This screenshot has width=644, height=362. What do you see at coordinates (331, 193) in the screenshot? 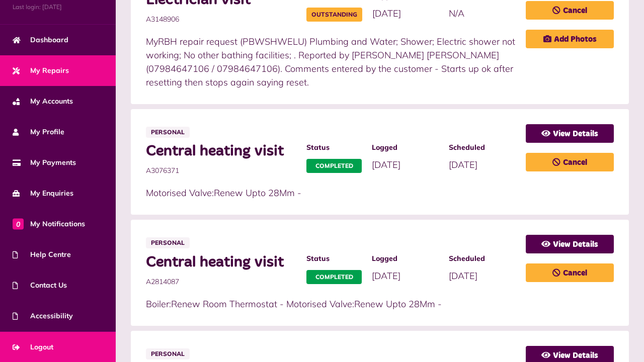
I see `p: Motorised Valve:Renew Upto 28Mm -` at bounding box center [331, 193].